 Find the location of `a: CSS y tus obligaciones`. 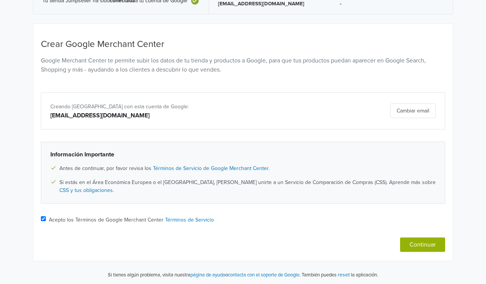

a: CSS y tus obligaciones is located at coordinates (86, 190).